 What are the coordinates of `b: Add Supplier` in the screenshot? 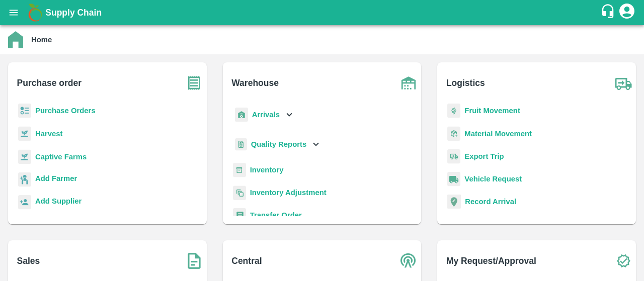 It's located at (58, 201).